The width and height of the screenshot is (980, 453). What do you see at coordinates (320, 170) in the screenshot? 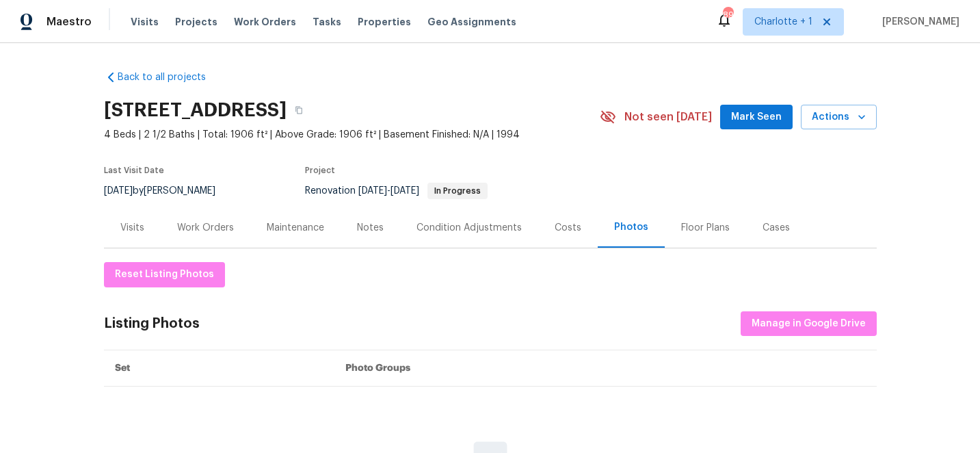
I see `span: Project` at bounding box center [320, 170].